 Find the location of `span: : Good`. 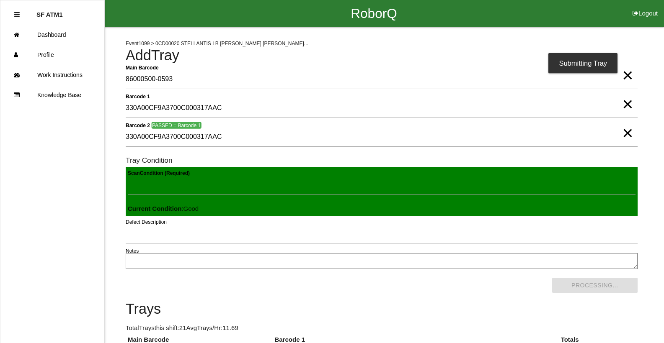

span: : Good is located at coordinates (163, 209).